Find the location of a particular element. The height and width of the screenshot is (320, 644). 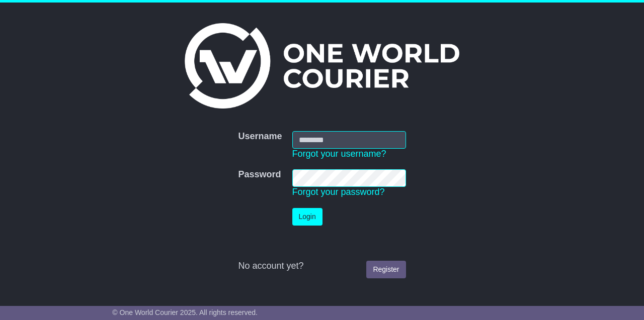

label: Username is located at coordinates (260, 137).